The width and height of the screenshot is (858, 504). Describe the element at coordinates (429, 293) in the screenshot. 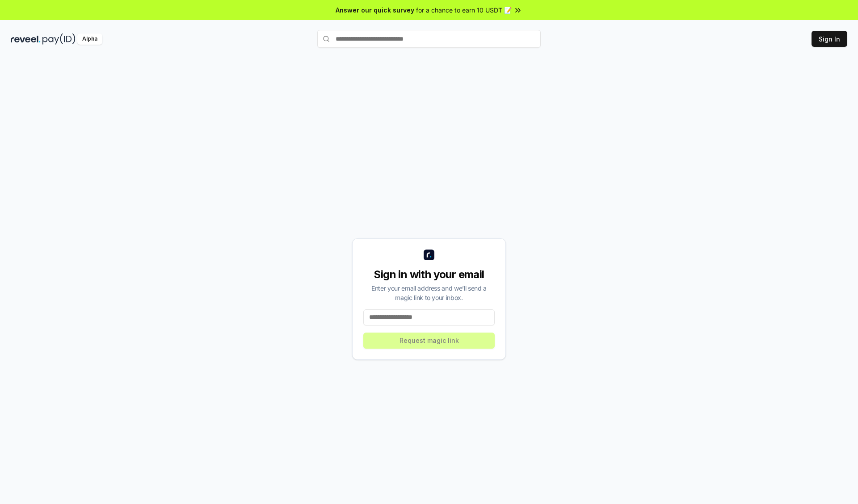

I see `div: Enter your email address and we’ll send a magic link to your inbox.` at that location.